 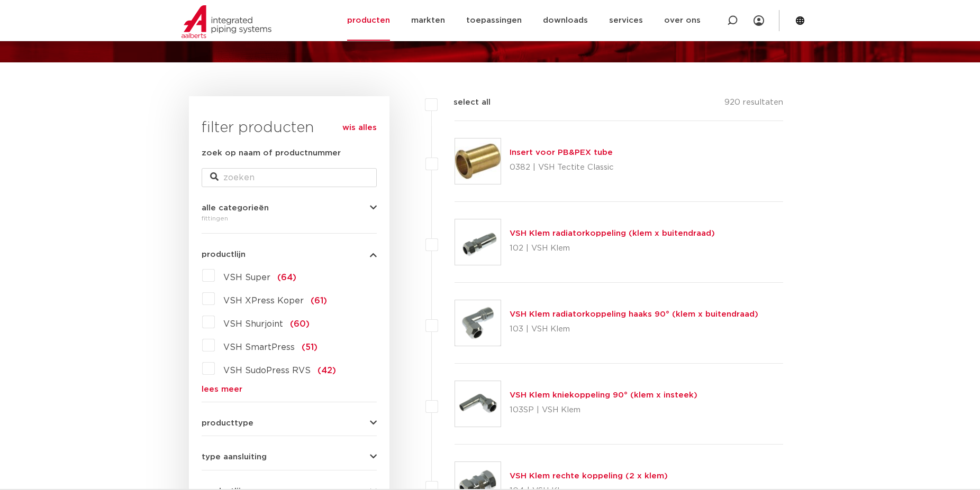 What do you see at coordinates (612, 249) in the screenshot?
I see `p: 102 | VSH Klem` at bounding box center [612, 249].